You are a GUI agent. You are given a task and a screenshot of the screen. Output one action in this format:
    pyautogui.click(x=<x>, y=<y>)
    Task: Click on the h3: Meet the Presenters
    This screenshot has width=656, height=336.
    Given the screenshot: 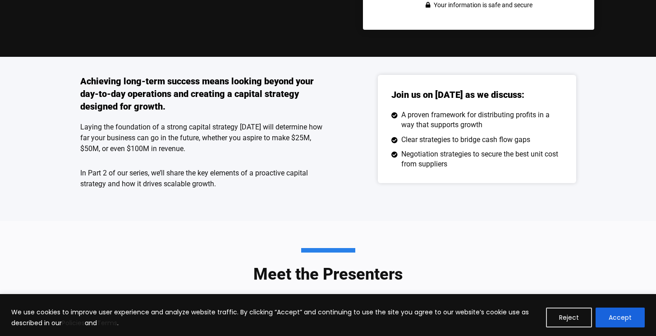 What is the action you would take?
    pyautogui.click(x=328, y=265)
    